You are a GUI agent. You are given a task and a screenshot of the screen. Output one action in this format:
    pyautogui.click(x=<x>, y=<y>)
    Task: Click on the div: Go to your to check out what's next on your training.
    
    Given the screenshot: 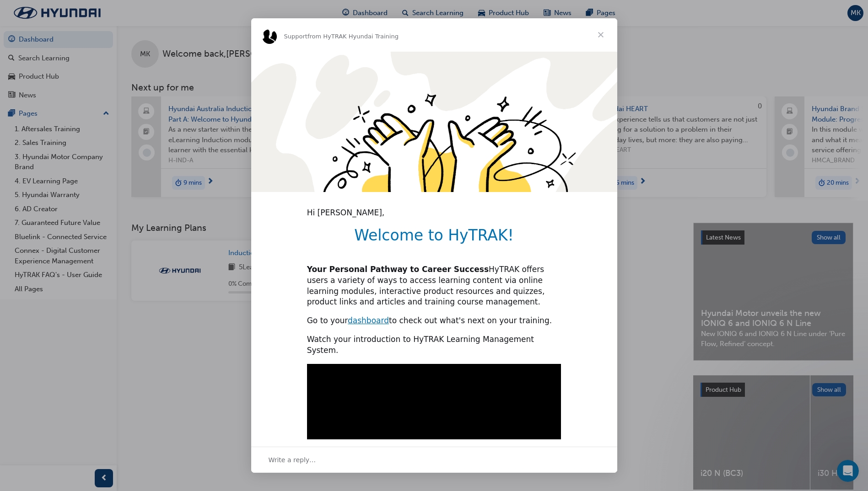 What is the action you would take?
    pyautogui.click(x=434, y=321)
    